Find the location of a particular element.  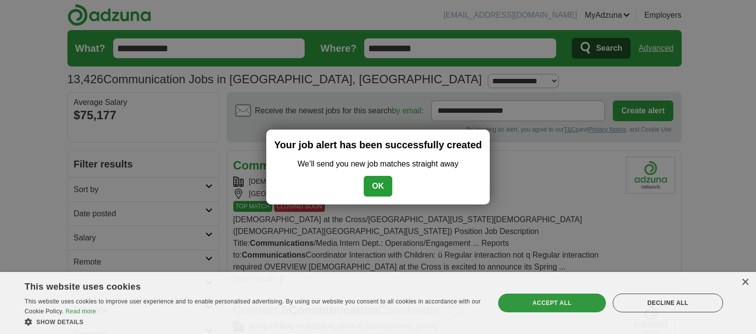

div: Show details is located at coordinates (253, 321).